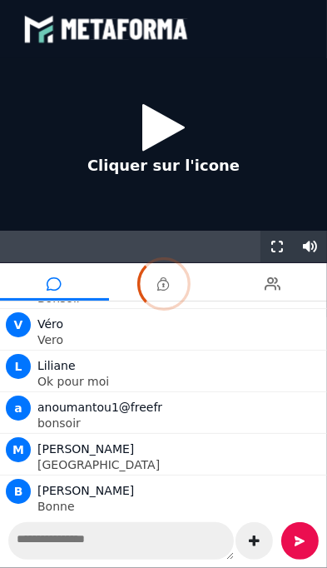  I want to click on span: M, so click(18, 450).